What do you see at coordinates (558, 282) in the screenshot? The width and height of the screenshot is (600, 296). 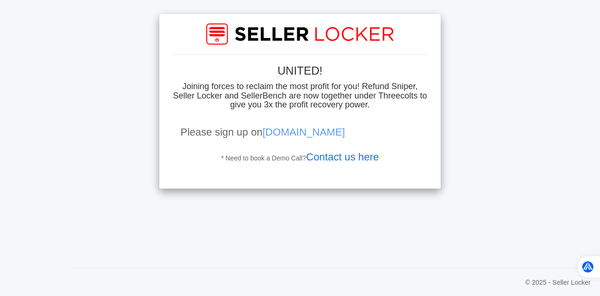 I see `span: © 2025 - Seller Locker` at bounding box center [558, 282].